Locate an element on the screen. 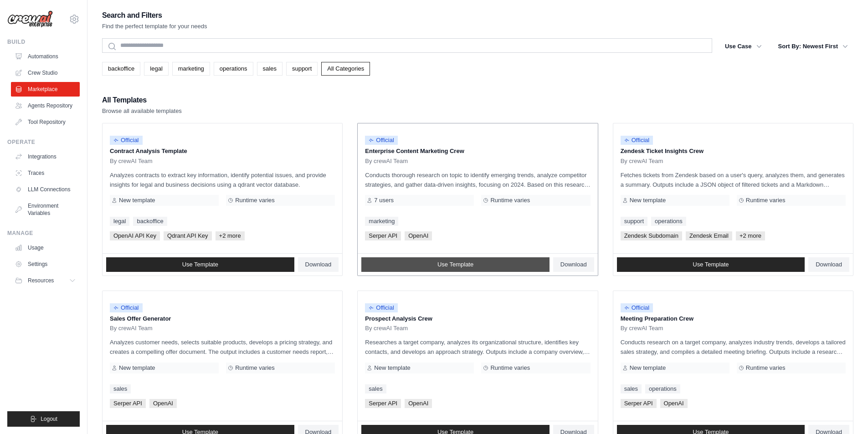 Image resolution: width=868 pixels, height=434 pixels. span: Resources is located at coordinates (41, 280).